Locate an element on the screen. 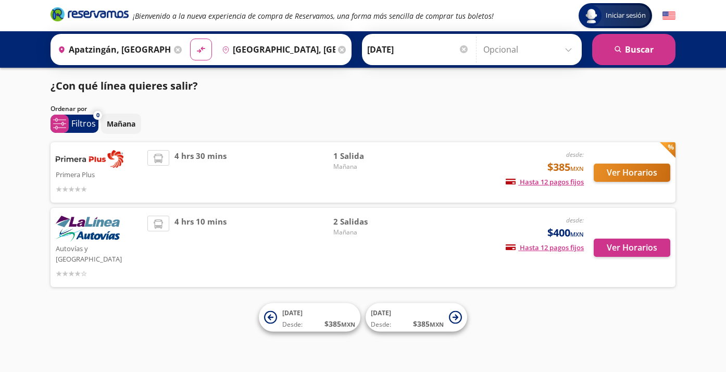 The image size is (726, 372). img: Primera Plus is located at coordinates (90, 159).